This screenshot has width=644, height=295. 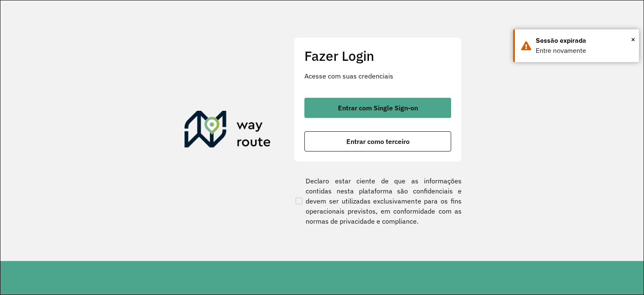 I want to click on div: Sessão expirada, so click(x=584, y=41).